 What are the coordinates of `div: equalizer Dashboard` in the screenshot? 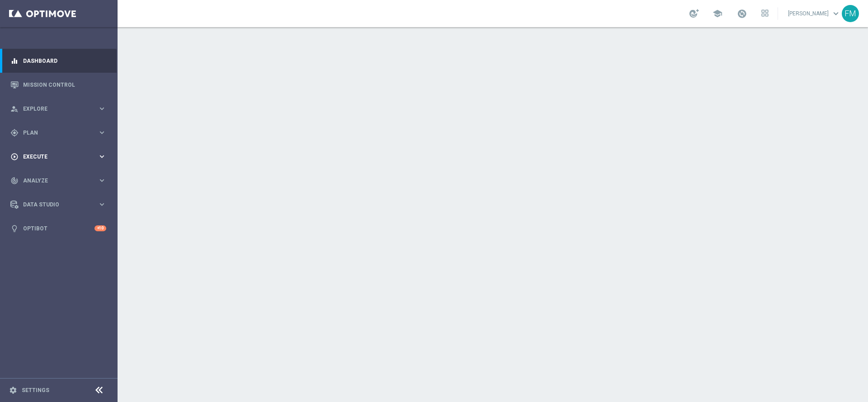 It's located at (58, 61).